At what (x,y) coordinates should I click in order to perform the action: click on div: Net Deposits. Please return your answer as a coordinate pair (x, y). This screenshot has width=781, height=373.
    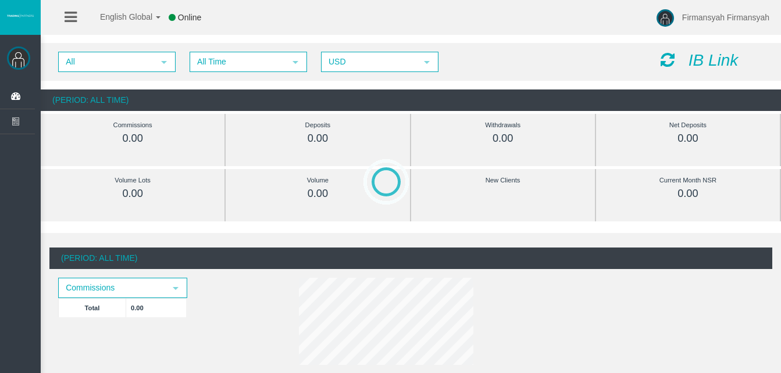
    Looking at the image, I should click on (688, 125).